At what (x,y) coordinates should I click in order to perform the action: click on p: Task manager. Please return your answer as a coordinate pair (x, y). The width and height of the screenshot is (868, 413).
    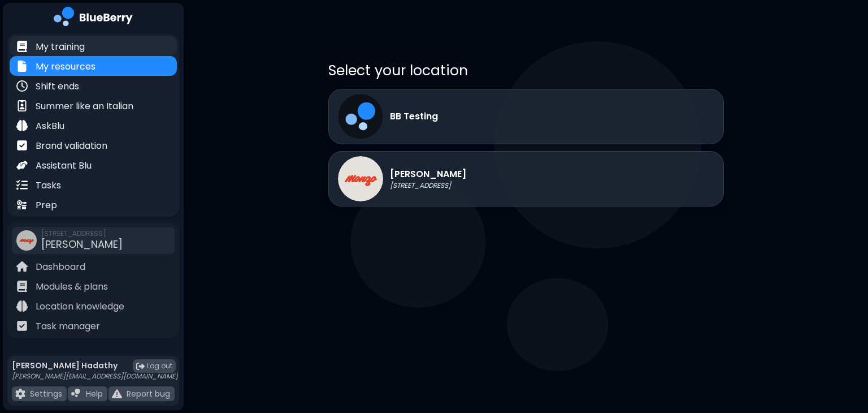
    Looking at the image, I should click on (68, 326).